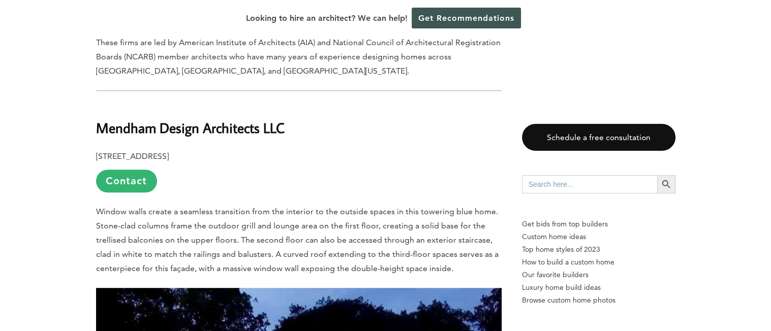 This screenshot has height=331, width=771. Describe the element at coordinates (589, 184) in the screenshot. I see `input: Search here...` at that location.